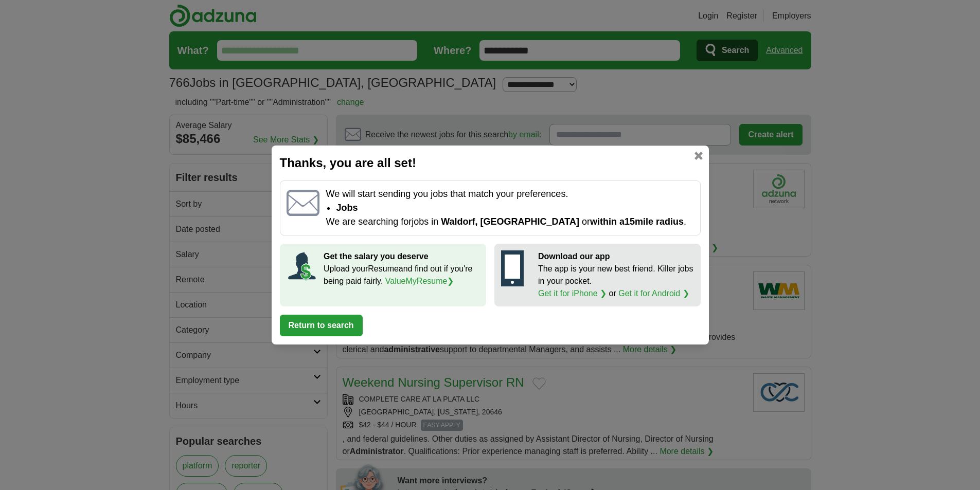 This screenshot has width=980, height=490. I want to click on p: We will start sending you jobs that match your preferences., so click(509, 194).